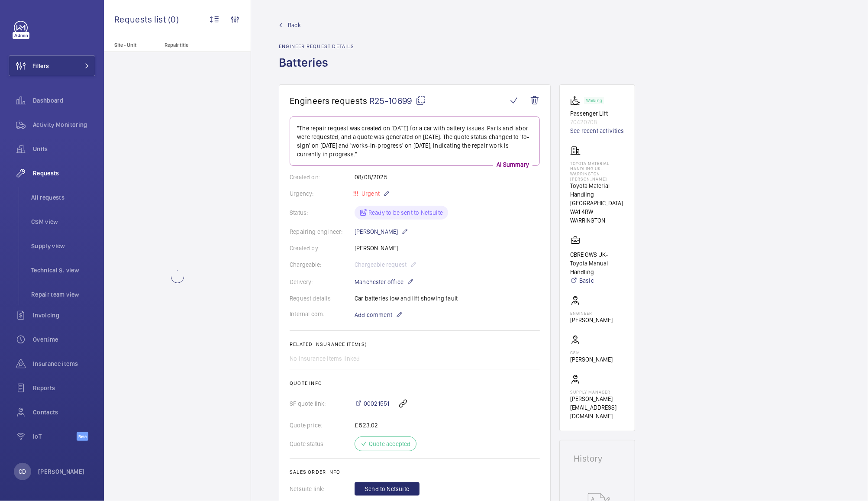 Image resolution: width=868 pixels, height=501 pixels. Describe the element at coordinates (512, 165) in the screenshot. I see `p: AI Summary` at that location.